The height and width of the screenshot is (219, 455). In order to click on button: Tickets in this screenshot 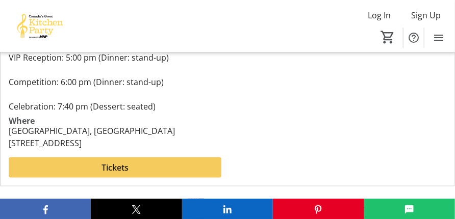, I will do `click(115, 168)`.